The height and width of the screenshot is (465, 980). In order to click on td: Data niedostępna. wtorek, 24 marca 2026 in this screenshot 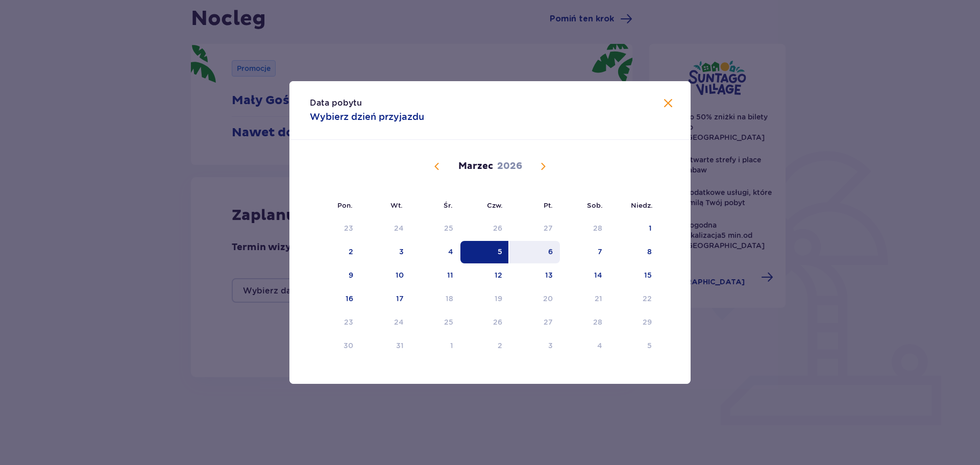, I will do `click(386, 322)`.